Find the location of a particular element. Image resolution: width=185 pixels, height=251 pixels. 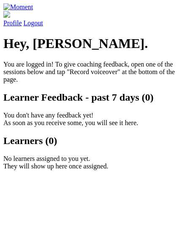

a: Profile is located at coordinates (92, 19).